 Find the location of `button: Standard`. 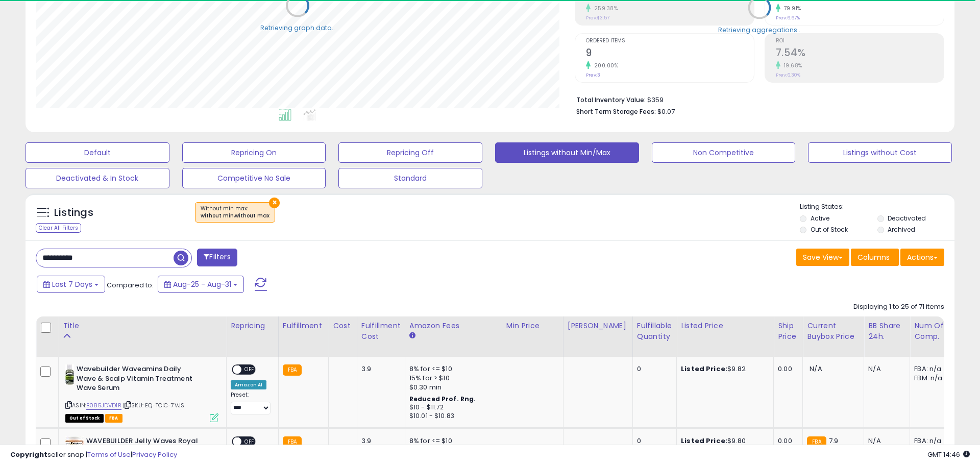

button: Standard is located at coordinates (410, 178).